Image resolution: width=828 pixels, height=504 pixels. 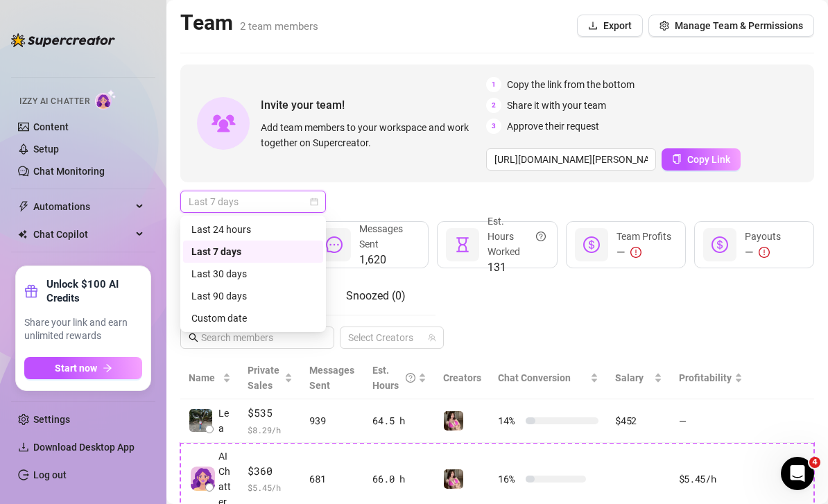 I want to click on span: Snoozed ( 0 ), so click(x=376, y=296).